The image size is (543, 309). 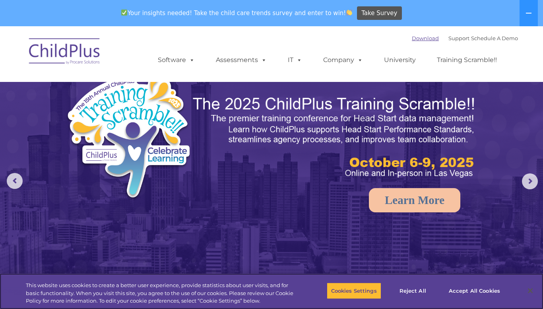 I want to click on button: Close, so click(x=530, y=290).